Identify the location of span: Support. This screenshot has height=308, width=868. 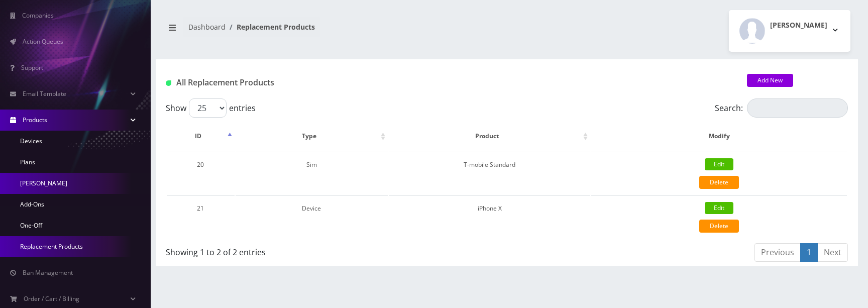
(32, 67).